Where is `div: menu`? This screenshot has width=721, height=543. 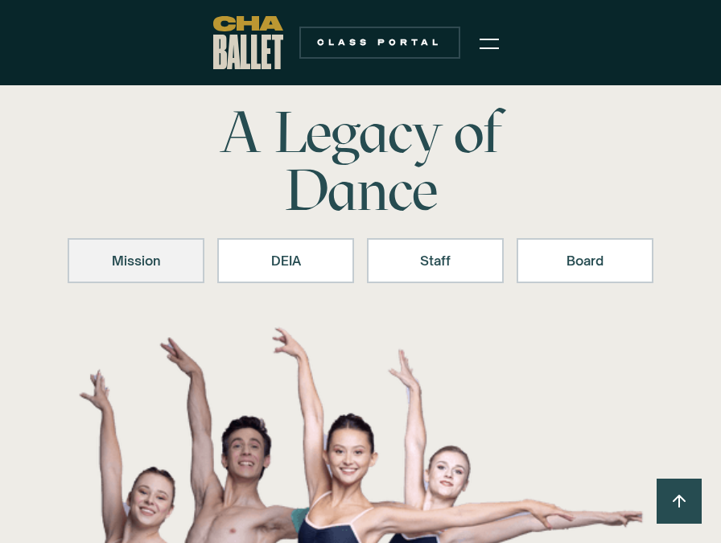
div: menu is located at coordinates (489, 43).